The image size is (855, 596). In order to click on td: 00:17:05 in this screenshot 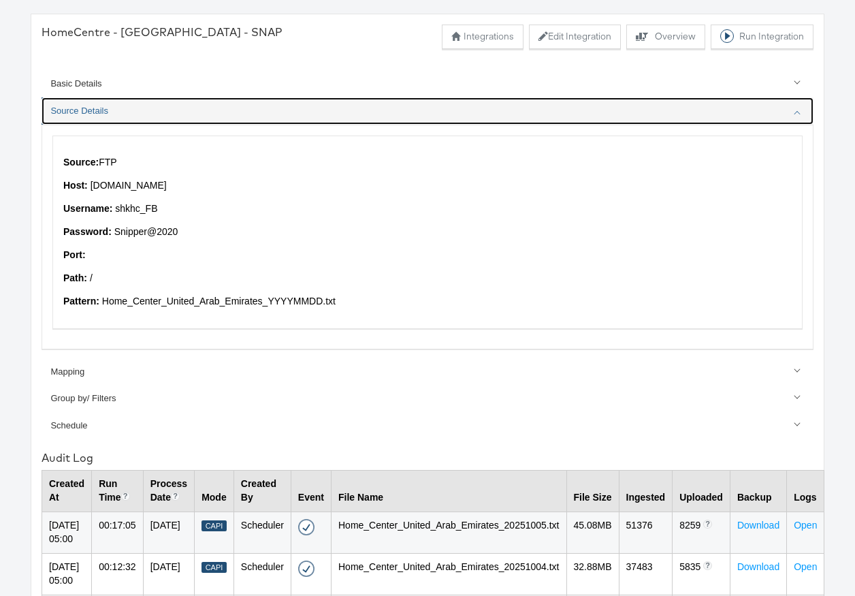, I will do `click(118, 532)`.